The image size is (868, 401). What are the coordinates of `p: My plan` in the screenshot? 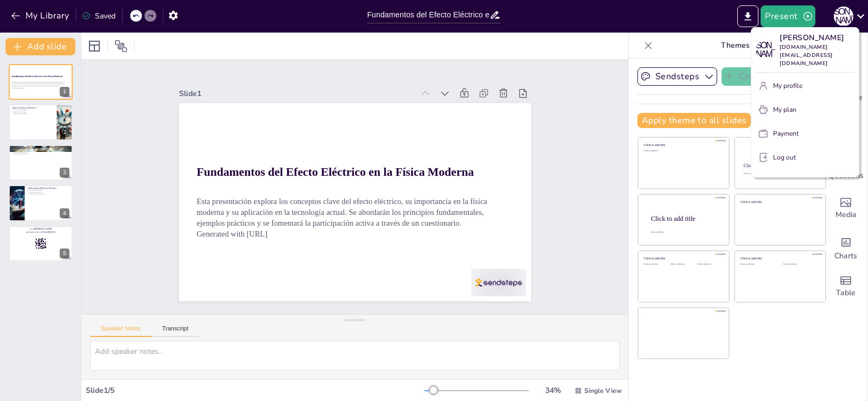 It's located at (785, 109).